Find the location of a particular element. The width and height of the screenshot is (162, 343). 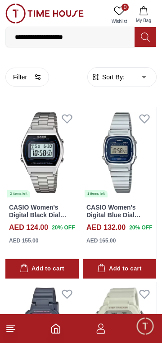

span: Sort By: is located at coordinates (113, 77).